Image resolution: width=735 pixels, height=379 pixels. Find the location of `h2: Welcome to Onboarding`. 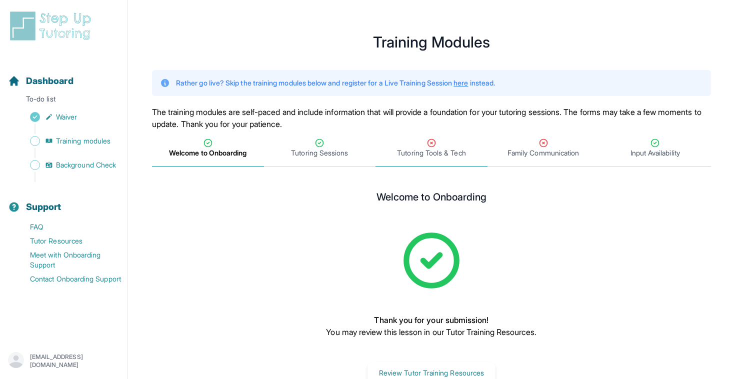

h2: Welcome to Onboarding is located at coordinates (431, 199).